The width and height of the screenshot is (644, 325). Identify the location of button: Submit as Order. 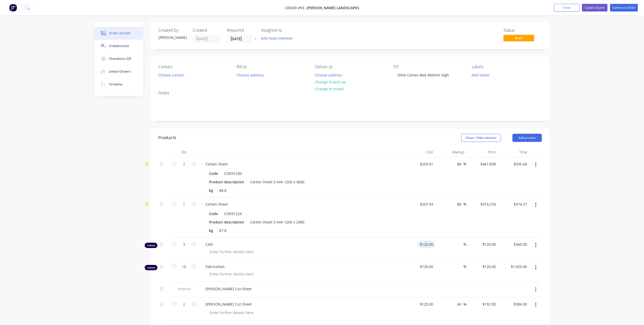
(624, 8).